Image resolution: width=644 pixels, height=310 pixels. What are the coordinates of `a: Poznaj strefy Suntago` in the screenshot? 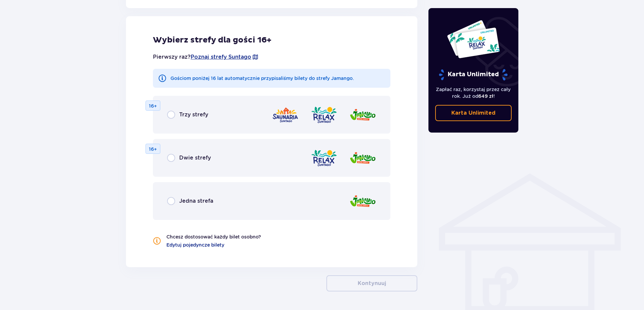 It's located at (221, 57).